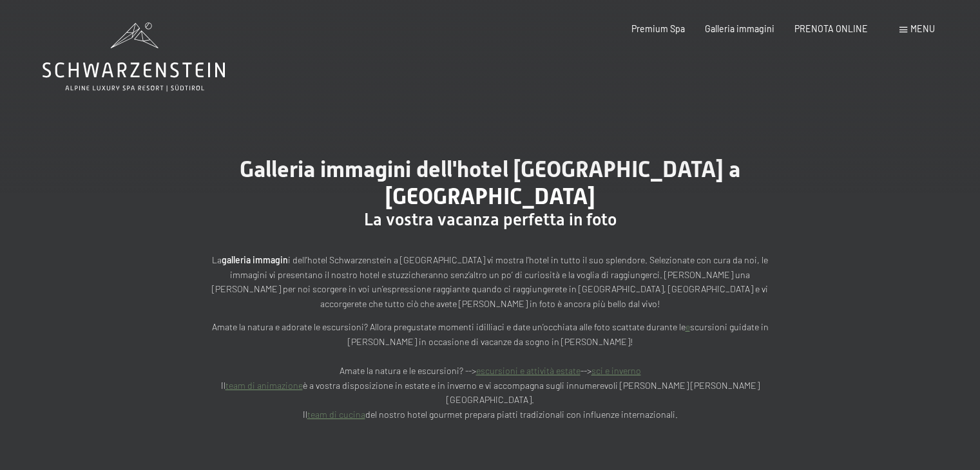 Image resolution: width=980 pixels, height=470 pixels. Describe the element at coordinates (528, 370) in the screenshot. I see `a: escursioni e attività estate` at that location.